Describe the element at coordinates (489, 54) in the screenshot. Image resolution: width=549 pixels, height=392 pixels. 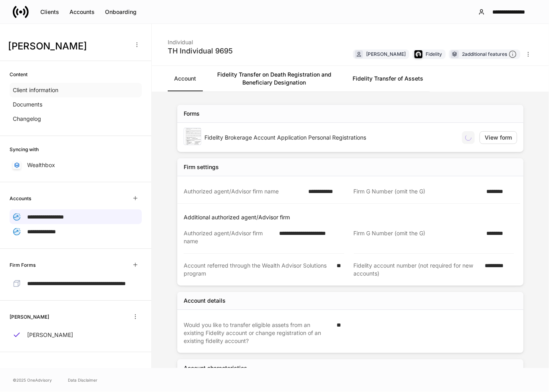
I see `div: 2 additional features` at that location.